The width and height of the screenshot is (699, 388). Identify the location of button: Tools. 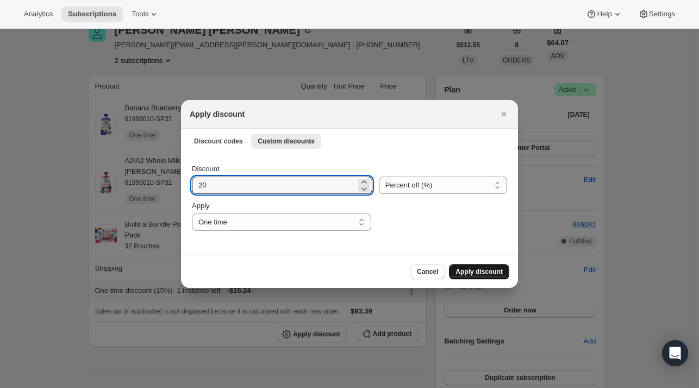
(145, 14).